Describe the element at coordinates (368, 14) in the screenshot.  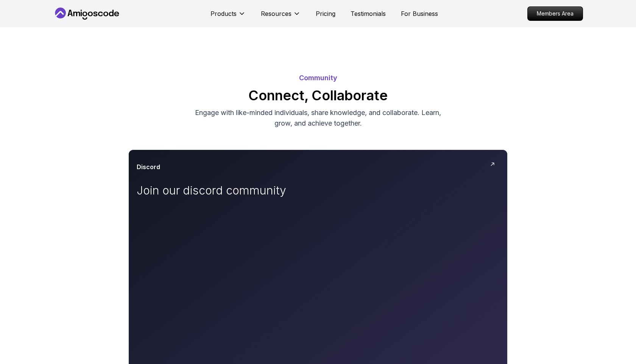
I see `p: Testimonials` at that location.